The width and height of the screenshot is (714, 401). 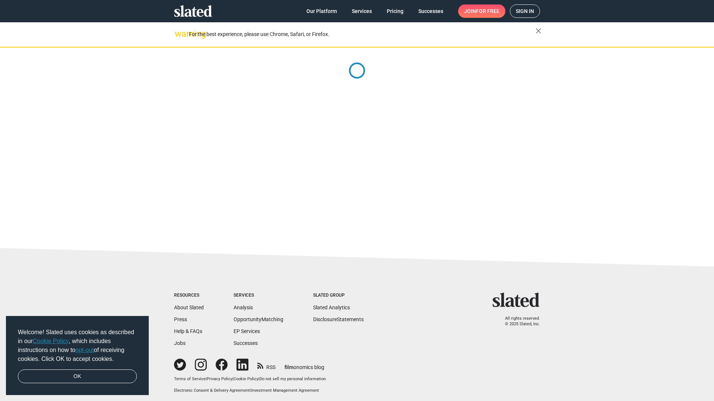 What do you see at coordinates (338, 320) in the screenshot?
I see `a: DisclosureStatements` at bounding box center [338, 320].